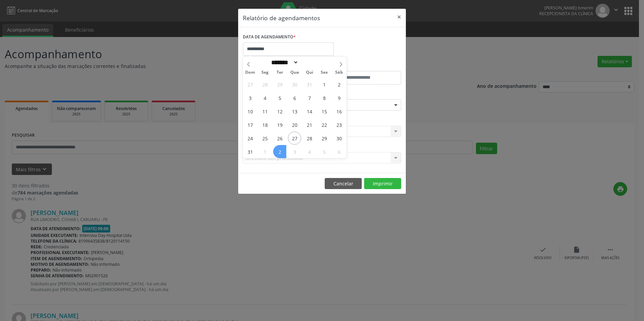 The image size is (644, 321). I want to click on span: Agosto 8, 2025, so click(324, 98).